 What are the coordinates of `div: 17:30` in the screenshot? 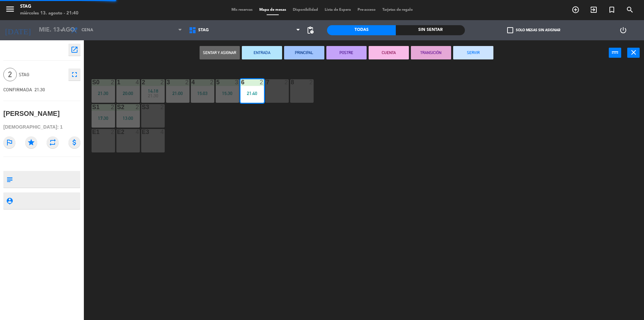 It's located at (103, 118).